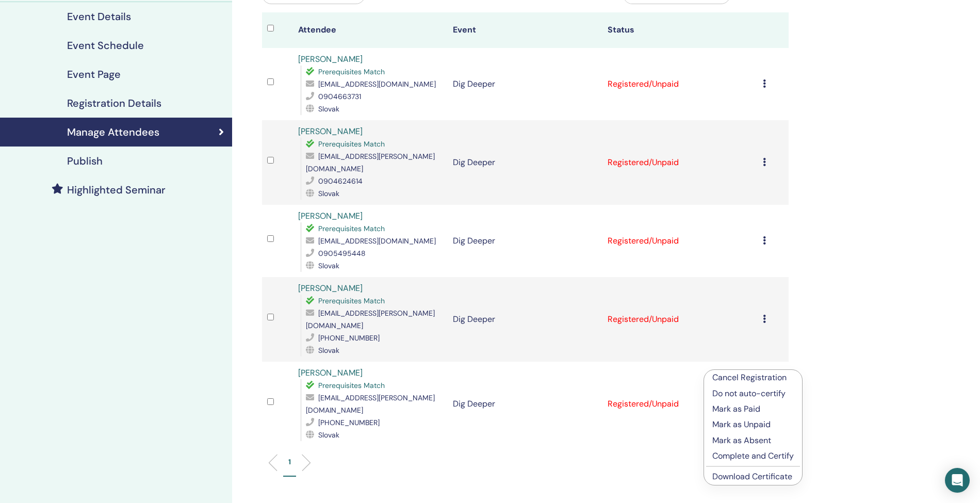  What do you see at coordinates (753, 377) in the screenshot?
I see `p: Cancel Registration` at bounding box center [753, 377].